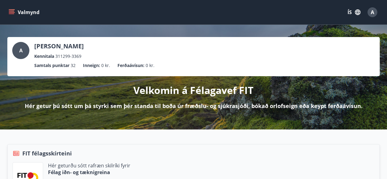 The width and height of the screenshot is (387, 179). What do you see at coordinates (73, 65) in the screenshot?
I see `span: 32` at bounding box center [73, 65].